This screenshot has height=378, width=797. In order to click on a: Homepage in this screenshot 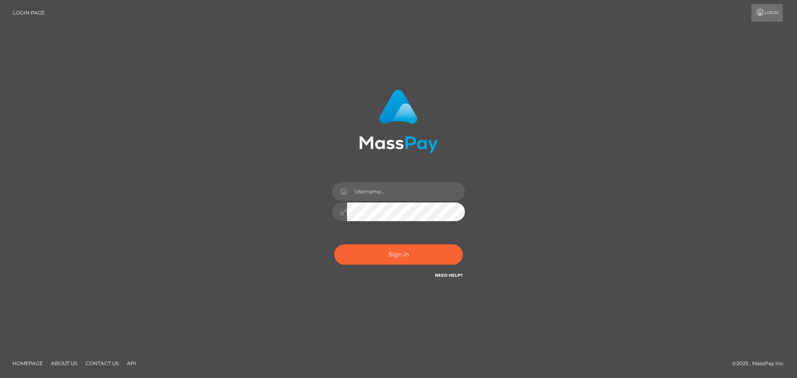, I will do `click(27, 363)`.